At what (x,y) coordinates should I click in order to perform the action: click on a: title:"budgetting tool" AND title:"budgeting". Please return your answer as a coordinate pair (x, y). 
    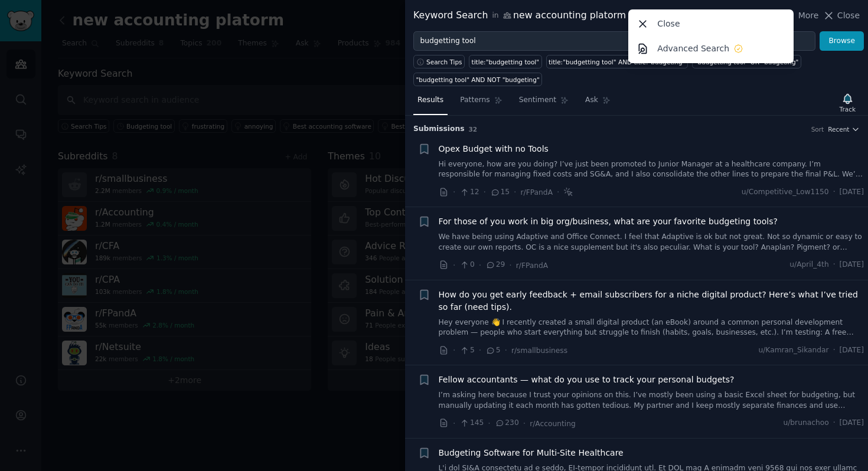
    Looking at the image, I should click on (617, 61).